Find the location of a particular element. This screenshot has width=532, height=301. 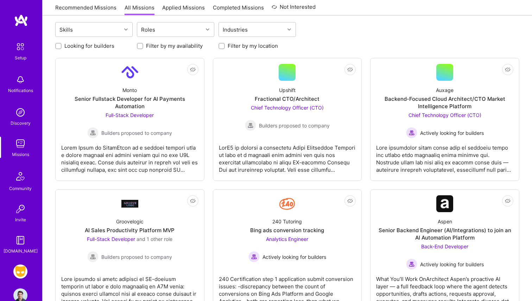

div: Missions is located at coordinates (20, 154).